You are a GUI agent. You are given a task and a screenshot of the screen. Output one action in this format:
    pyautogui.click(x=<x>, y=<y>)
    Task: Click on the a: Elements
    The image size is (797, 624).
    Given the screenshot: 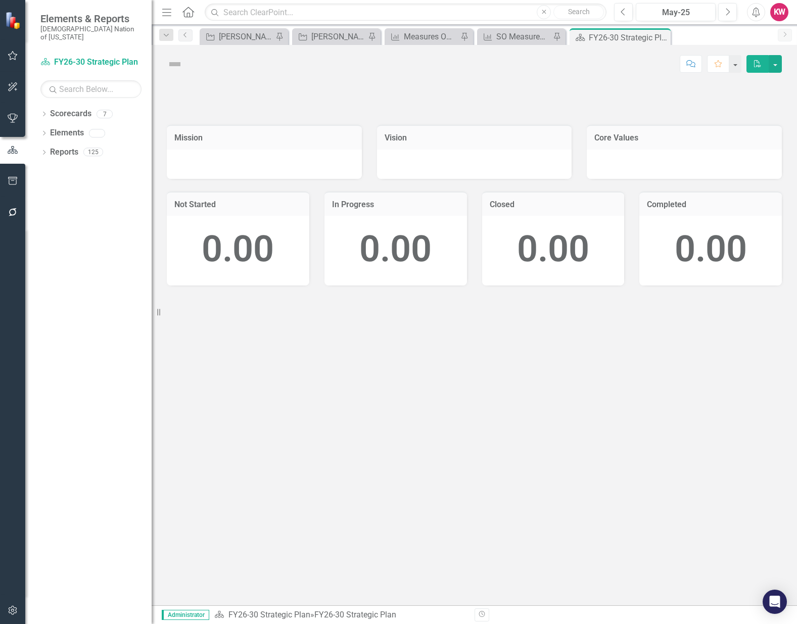 What is the action you would take?
    pyautogui.click(x=67, y=133)
    